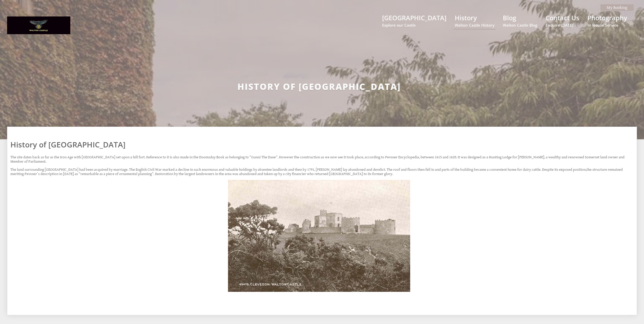  I want to click on a: HistoryWalton Castle History, so click(474, 20).